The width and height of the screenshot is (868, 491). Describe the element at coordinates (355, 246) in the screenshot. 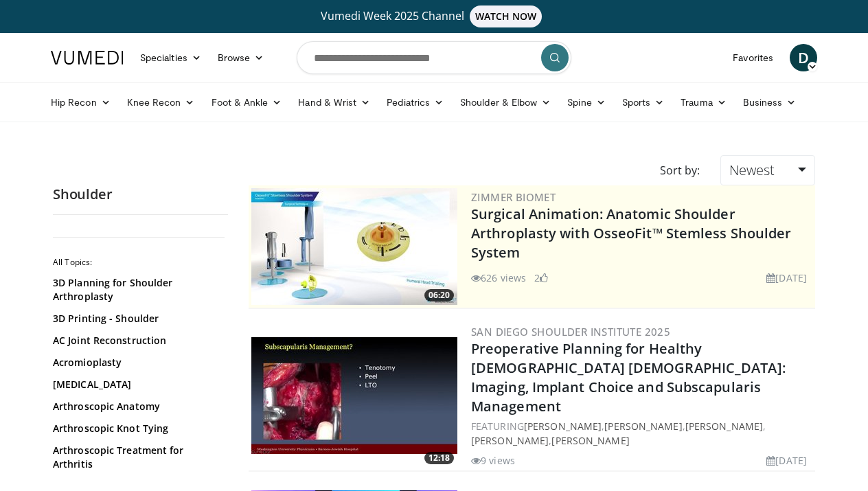

I see `img: 84e7f812-2061-4fff-86f6-cdff29f66ef4.300x170_q85_crop-smart_upscale.jpg` at that location.